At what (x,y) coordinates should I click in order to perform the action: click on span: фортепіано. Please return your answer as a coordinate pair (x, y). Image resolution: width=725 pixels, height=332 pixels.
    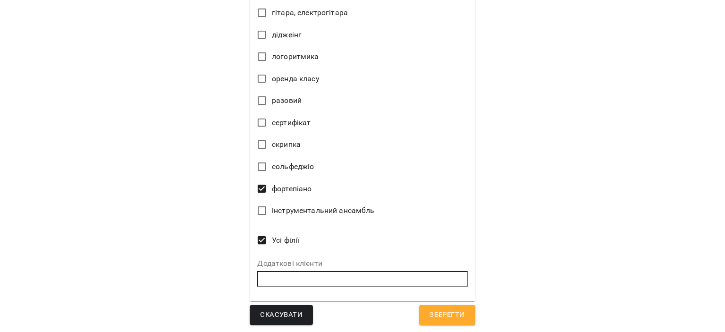
    Looking at the image, I should click on (292, 189).